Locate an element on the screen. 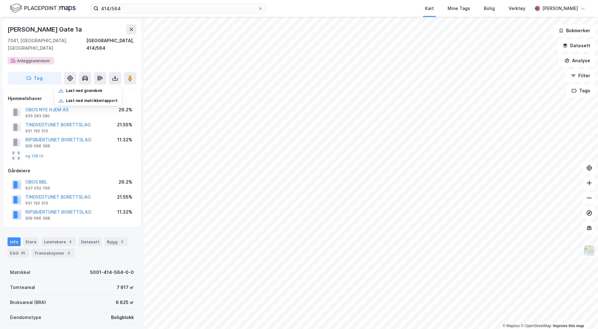  div: 5001-414-564-0-0 is located at coordinates (112, 273).